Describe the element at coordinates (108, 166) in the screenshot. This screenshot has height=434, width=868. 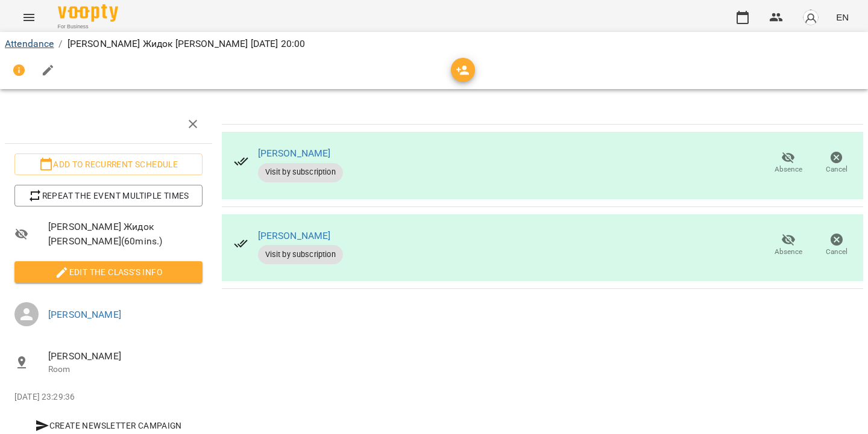
I see `span: Add to recurrent schedule` at that location.